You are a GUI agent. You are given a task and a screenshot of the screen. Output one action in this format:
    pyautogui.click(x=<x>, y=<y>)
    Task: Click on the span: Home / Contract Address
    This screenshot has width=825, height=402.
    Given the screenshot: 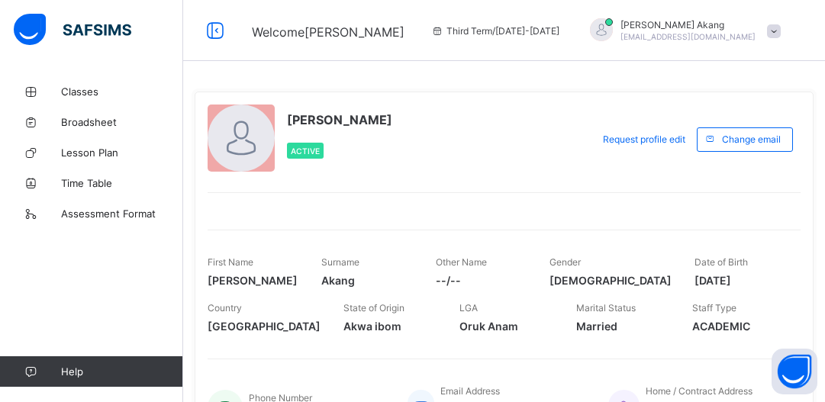 What is the action you would take?
    pyautogui.click(x=699, y=391)
    